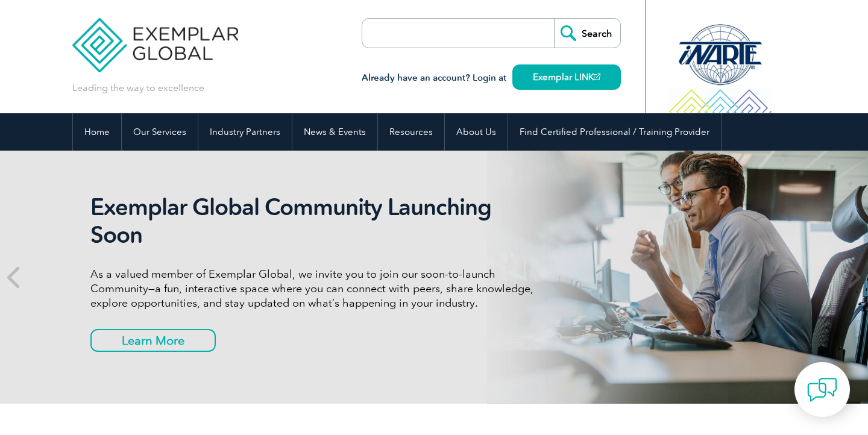 The width and height of the screenshot is (868, 435). Describe the element at coordinates (97, 132) in the screenshot. I see `a: Home` at that location.